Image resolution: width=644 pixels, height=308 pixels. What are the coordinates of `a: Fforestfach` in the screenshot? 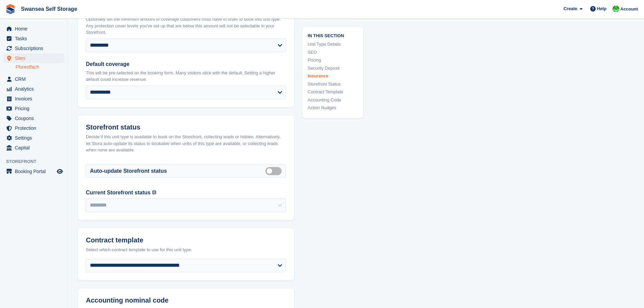 It's located at (40, 67).